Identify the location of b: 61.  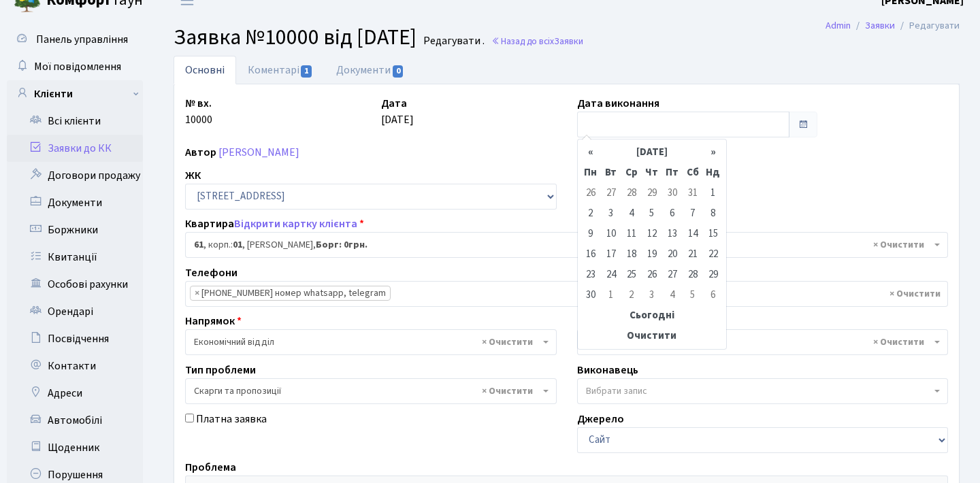
(199, 245).